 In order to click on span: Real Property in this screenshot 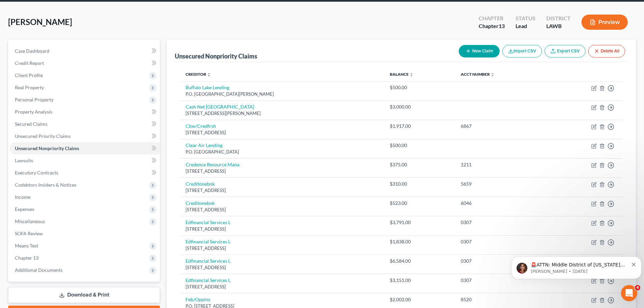, I will do `click(29, 87)`.